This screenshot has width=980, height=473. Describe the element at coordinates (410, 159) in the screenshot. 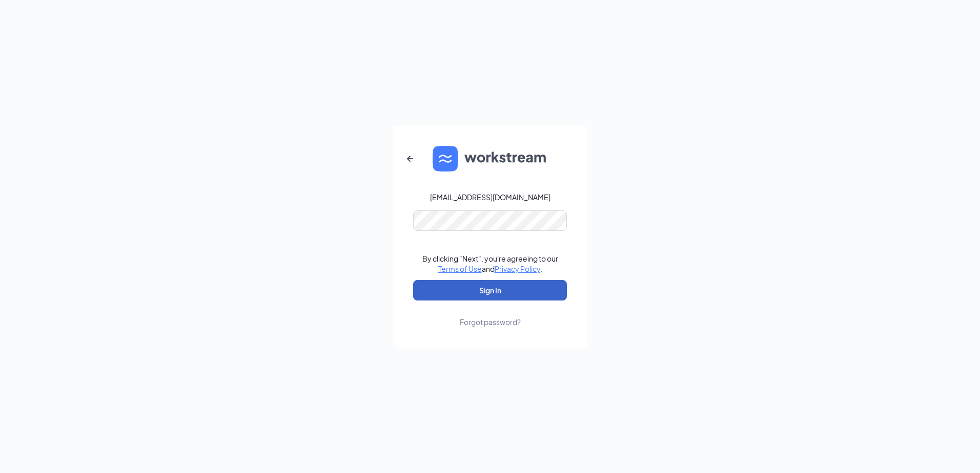

I see `svg: ArrowLeftNew` at that location.